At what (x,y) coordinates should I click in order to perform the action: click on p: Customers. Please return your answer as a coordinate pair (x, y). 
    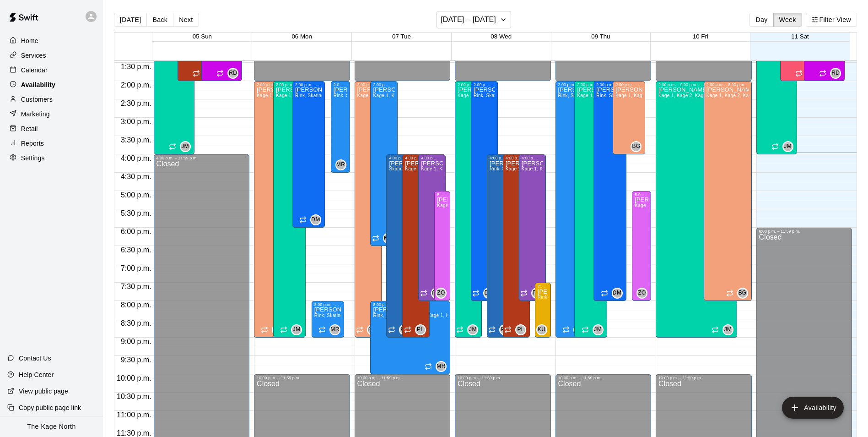
    Looking at the image, I should click on (37, 100).